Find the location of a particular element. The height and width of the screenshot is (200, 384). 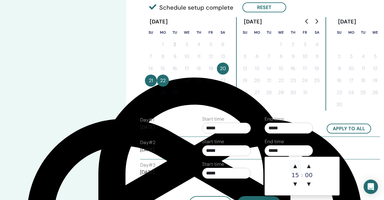

th: Monday is located at coordinates (257, 32).